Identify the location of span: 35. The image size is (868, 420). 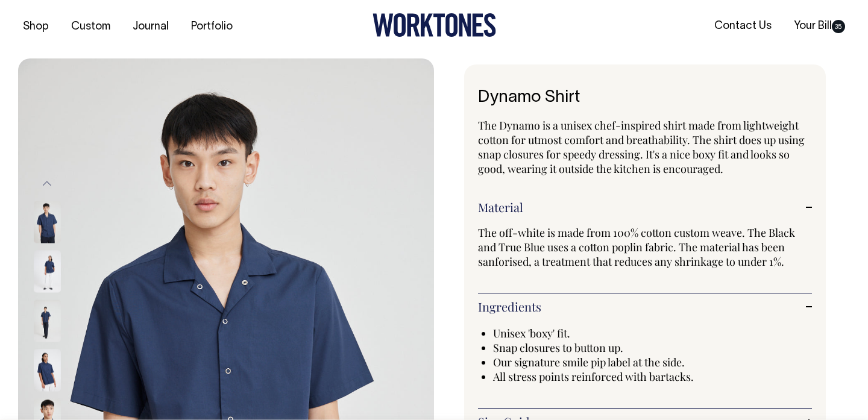
(838, 26).